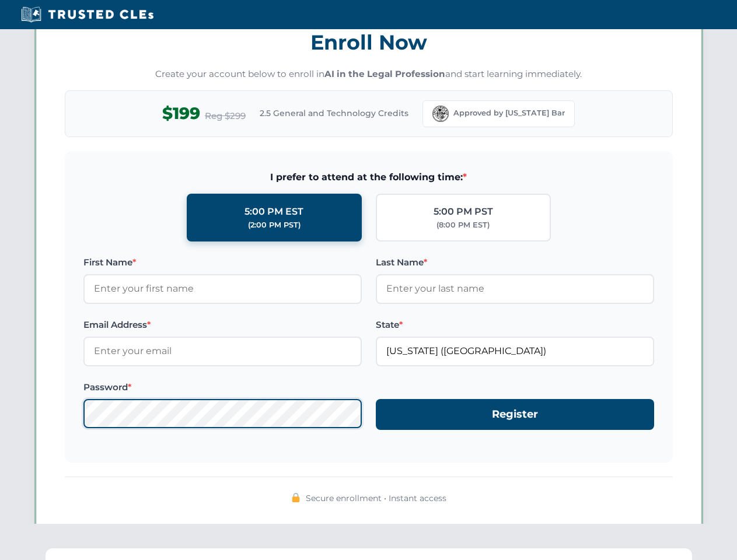  I want to click on label: Password, so click(222, 388).